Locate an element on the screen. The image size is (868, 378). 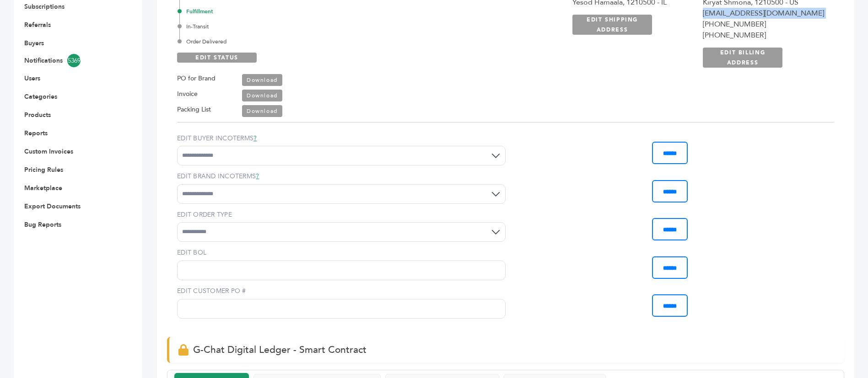
label: EDIT CUSTOMER PO # is located at coordinates (341, 291).